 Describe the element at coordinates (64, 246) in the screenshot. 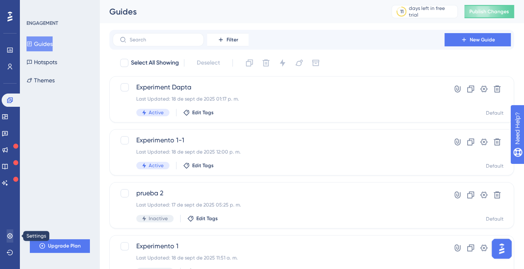

I see `span: Upgrade Plan` at that location.